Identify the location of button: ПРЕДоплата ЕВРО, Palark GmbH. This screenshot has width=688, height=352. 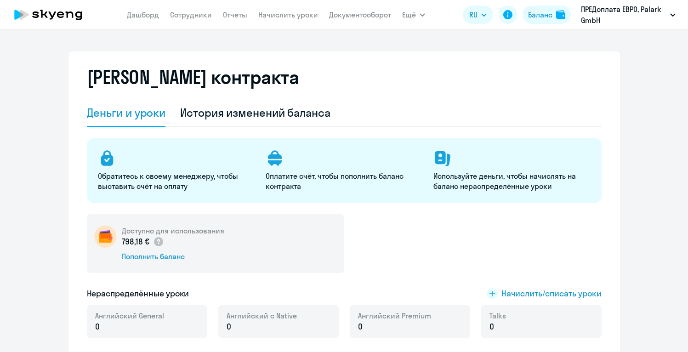
(628, 15).